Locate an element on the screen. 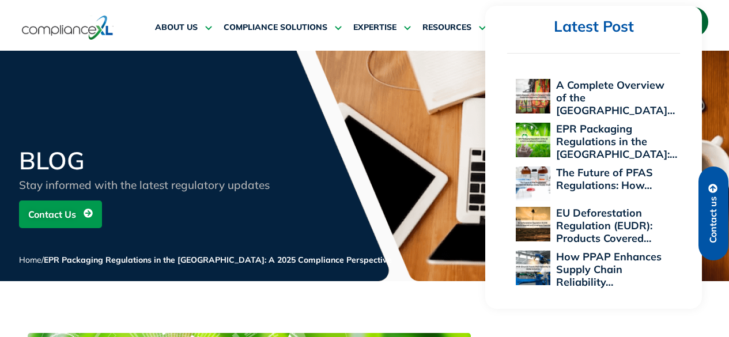 The height and width of the screenshot is (337, 729). a: Contact us is located at coordinates (714, 213).